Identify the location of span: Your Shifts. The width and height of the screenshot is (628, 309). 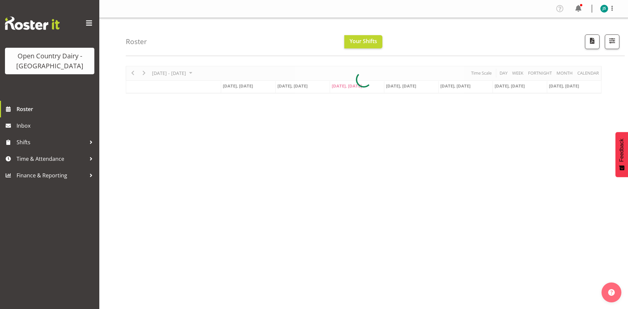
(363, 41).